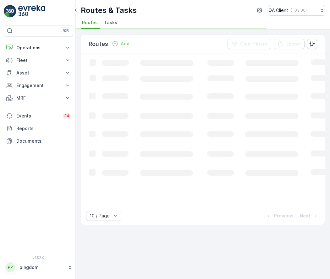 The image size is (330, 279). I want to click on button: Previous, so click(279, 216).